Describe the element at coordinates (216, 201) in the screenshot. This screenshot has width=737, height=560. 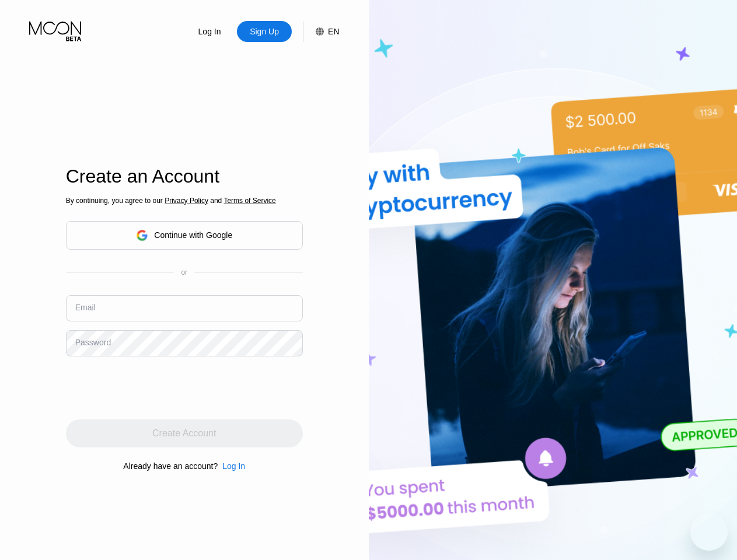
I see `span: and` at that location.